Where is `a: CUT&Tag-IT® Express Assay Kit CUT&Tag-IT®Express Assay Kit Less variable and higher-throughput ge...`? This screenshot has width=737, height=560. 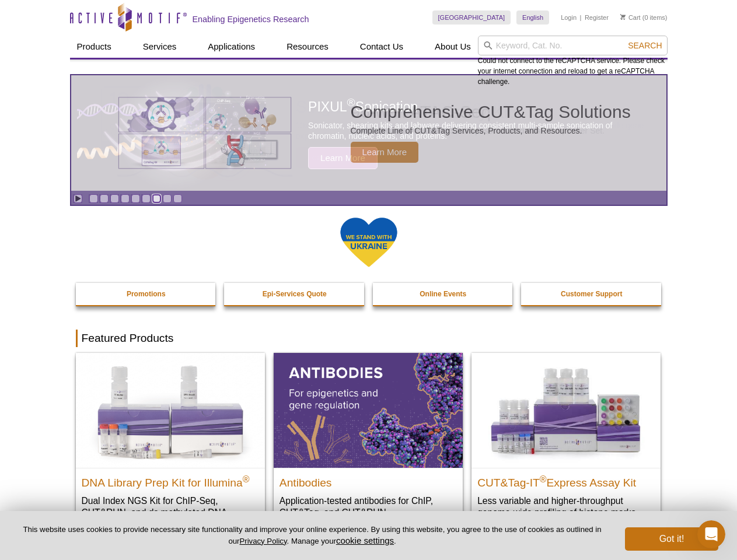
a: CUT&Tag-IT® Express Assay Kit CUT&Tag-IT®Express Assay Kit Less variable and higher-throughput ge... is located at coordinates (566, 441).